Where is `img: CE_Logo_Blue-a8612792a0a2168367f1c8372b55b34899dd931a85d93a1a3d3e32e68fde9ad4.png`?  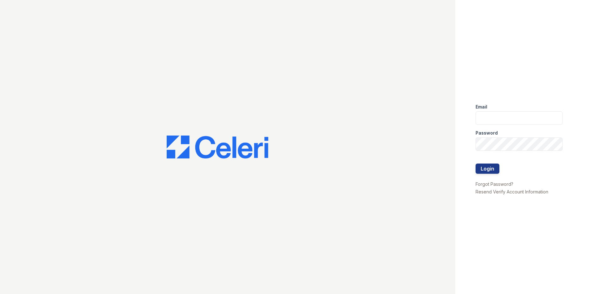 img: CE_Logo_Blue-a8612792a0a2168367f1c8372b55b34899dd931a85d93a1a3d3e32e68fde9ad4.png is located at coordinates (218, 147).